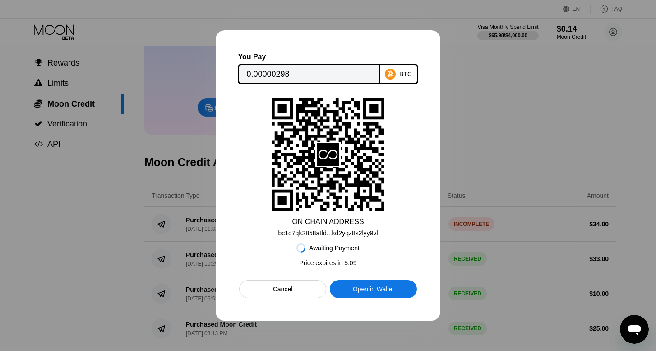 The height and width of the screenshot is (351, 656). I want to click on div: You Pay, so click(309, 57).